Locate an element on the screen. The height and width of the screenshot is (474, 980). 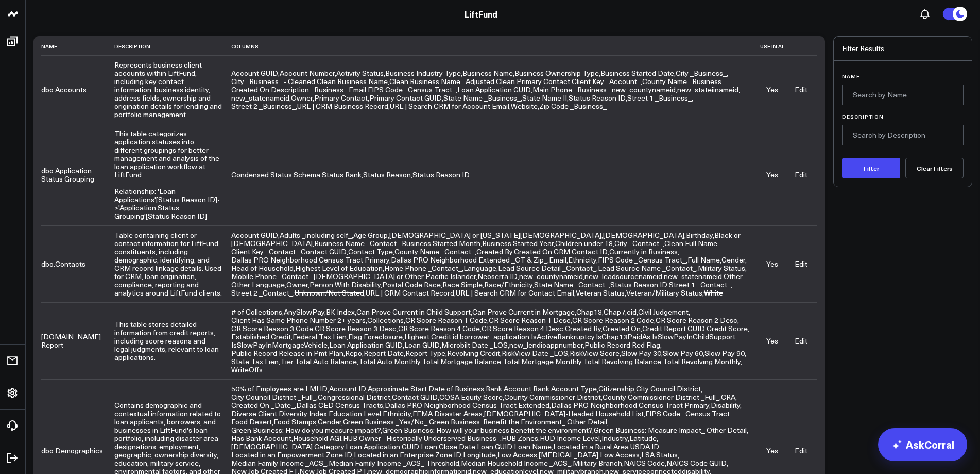
span: State Name _Business_ is located at coordinates (482, 97).